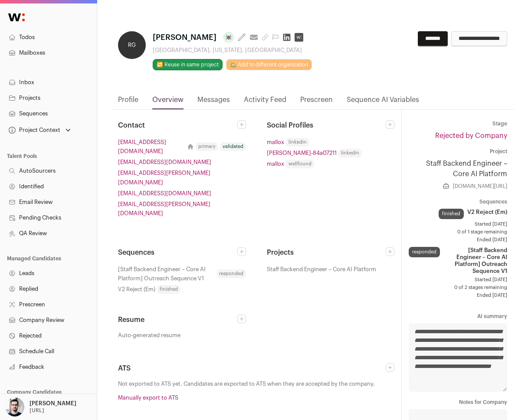 Image resolution: width=528 pixels, height=420 pixels. Describe the element at coordinates (177, 252) in the screenshot. I see `h2: Sequences` at that location.